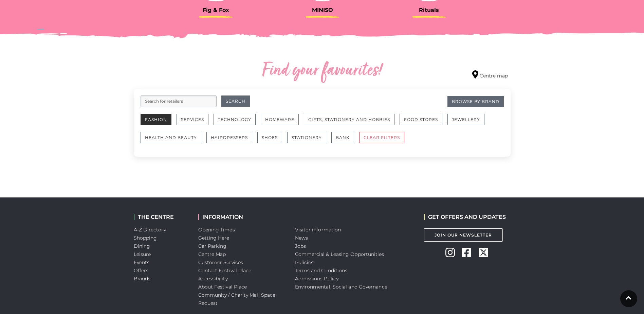 The height and width of the screenshot is (314, 644). What do you see at coordinates (316, 279) in the screenshot?
I see `a: Admissions Policy` at bounding box center [316, 279].